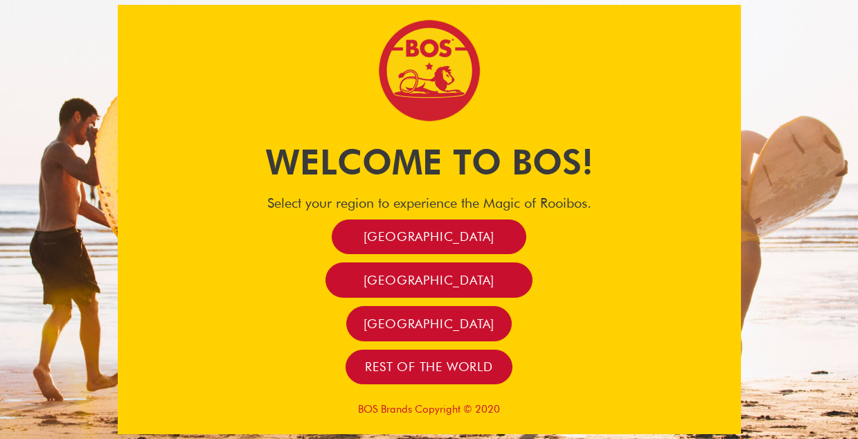 The image size is (858, 439). What do you see at coordinates (429, 367) in the screenshot?
I see `a: Rest of the world` at bounding box center [429, 367].